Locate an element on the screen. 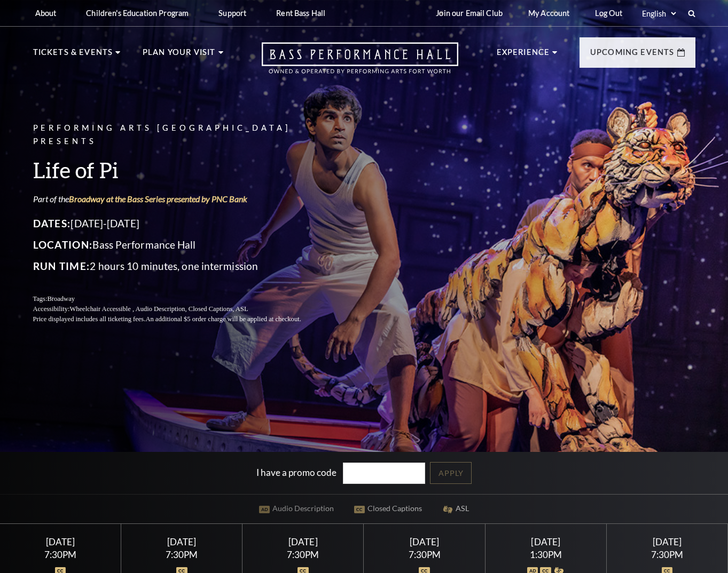  div: 1:30PM is located at coordinates (545, 555).